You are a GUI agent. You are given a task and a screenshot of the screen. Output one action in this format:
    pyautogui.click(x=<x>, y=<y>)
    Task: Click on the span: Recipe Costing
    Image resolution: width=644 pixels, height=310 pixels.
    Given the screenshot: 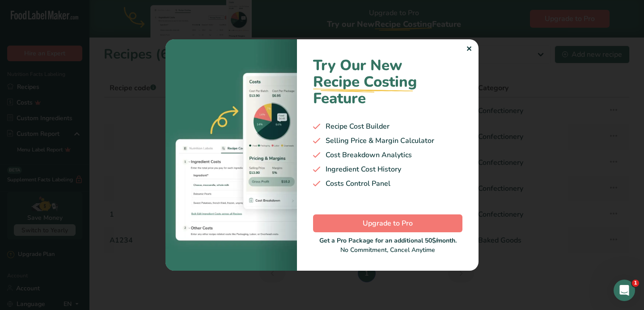 What is the action you would take?
    pyautogui.click(x=365, y=82)
    